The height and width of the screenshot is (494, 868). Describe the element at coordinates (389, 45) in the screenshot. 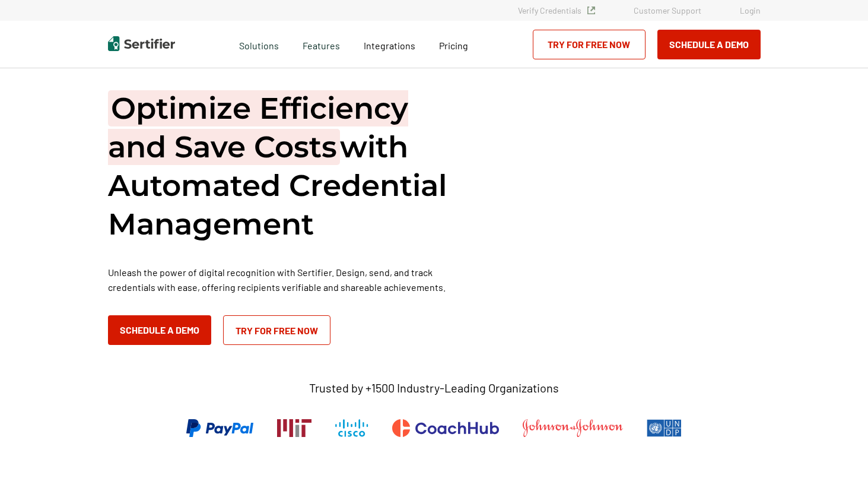

I see `span: Integrations` at that location.